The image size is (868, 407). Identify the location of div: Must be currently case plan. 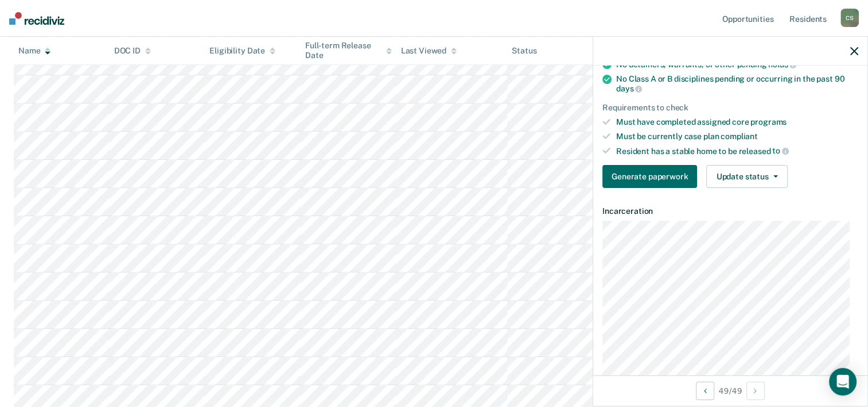
(738, 136).